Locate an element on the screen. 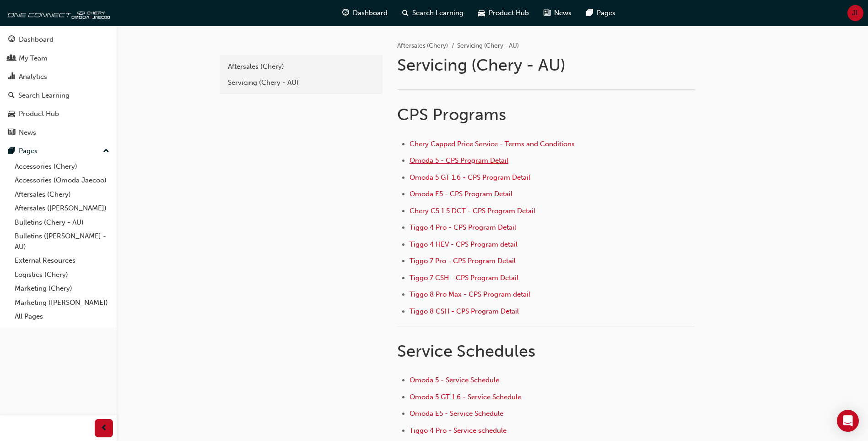  a: News is located at coordinates (58, 133).